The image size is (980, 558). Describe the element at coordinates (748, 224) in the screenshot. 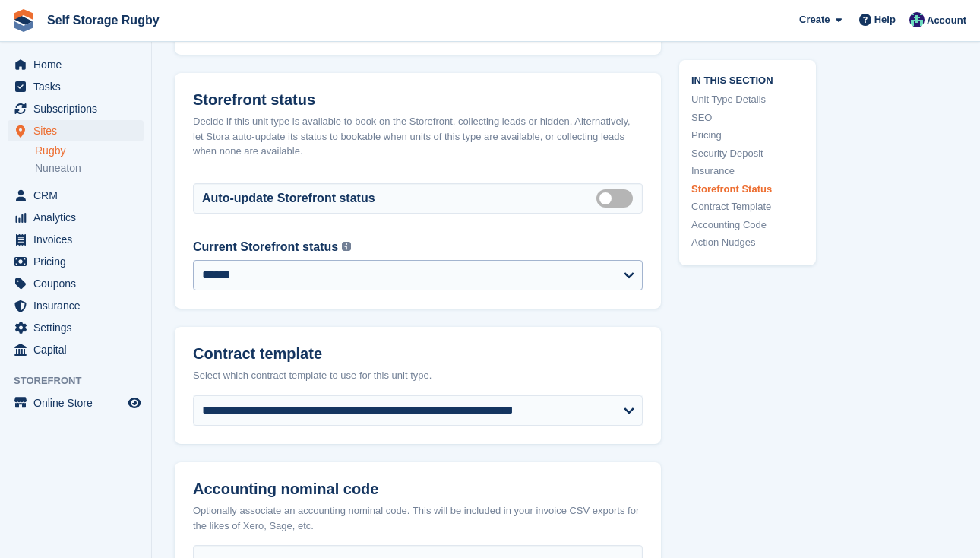

I see `a: Accounting Code` at that location.